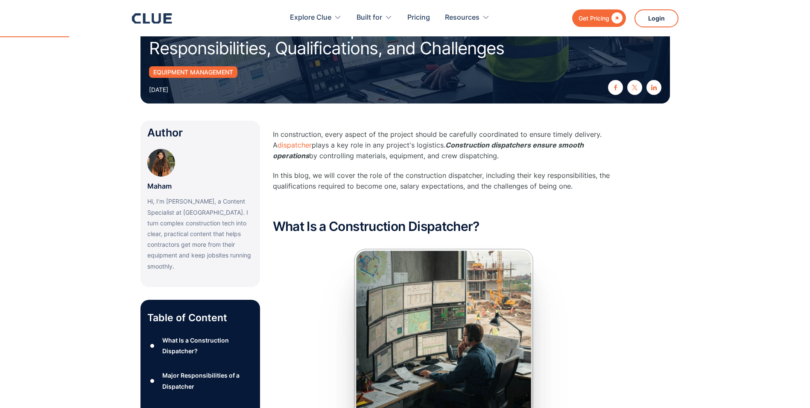 The image size is (810, 408). Describe the element at coordinates (599, 18) in the screenshot. I see `a: Get Pricing` at that location.